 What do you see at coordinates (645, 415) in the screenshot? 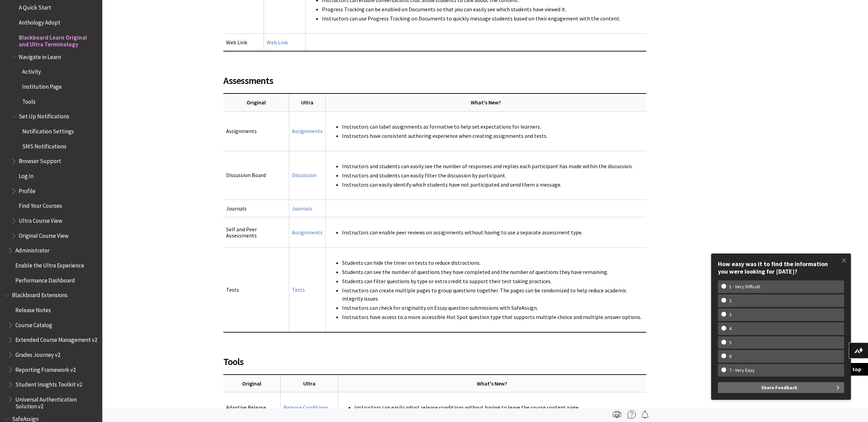
I see `img: Follow this page` at bounding box center [645, 415].